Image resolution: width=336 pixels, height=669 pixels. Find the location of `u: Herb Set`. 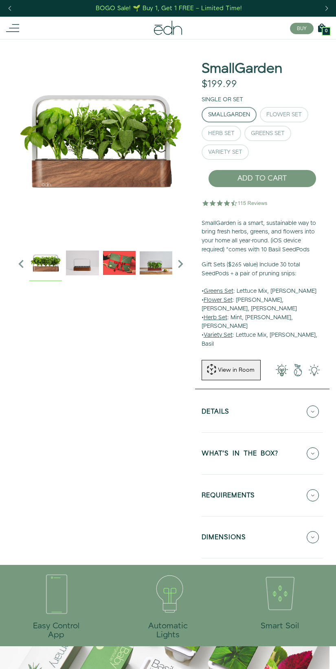

u: Herb Set is located at coordinates (215, 318).